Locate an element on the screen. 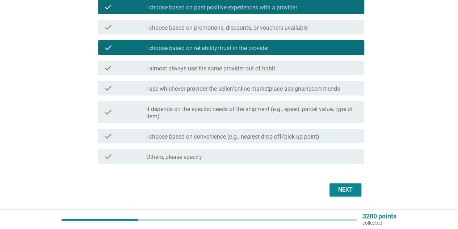  label: It depends on the specific needs of the shipment (e.g., speed, parcel value, type of item) is located at coordinates (253, 113).